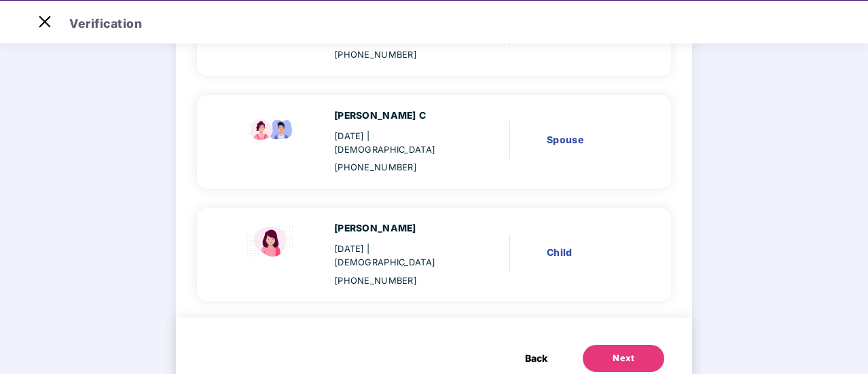 This screenshot has width=868, height=374. Describe the element at coordinates (536, 358) in the screenshot. I see `button: Back` at that location.